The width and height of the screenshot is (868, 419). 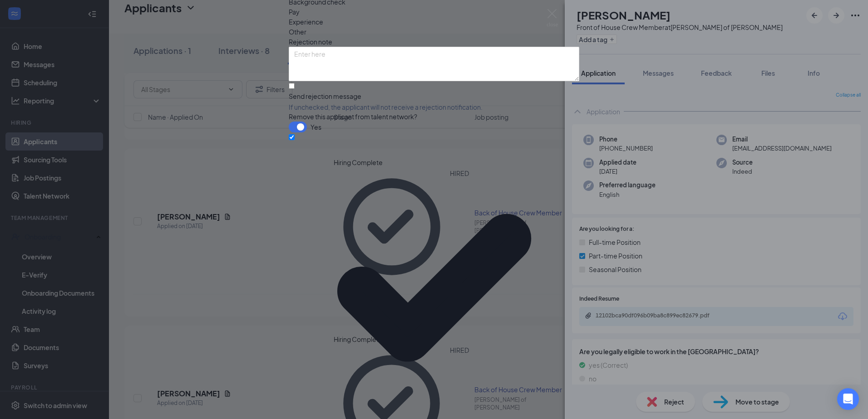 What do you see at coordinates (353, 117) in the screenshot?
I see `span: Remove this applicant from talent network?` at bounding box center [353, 117].